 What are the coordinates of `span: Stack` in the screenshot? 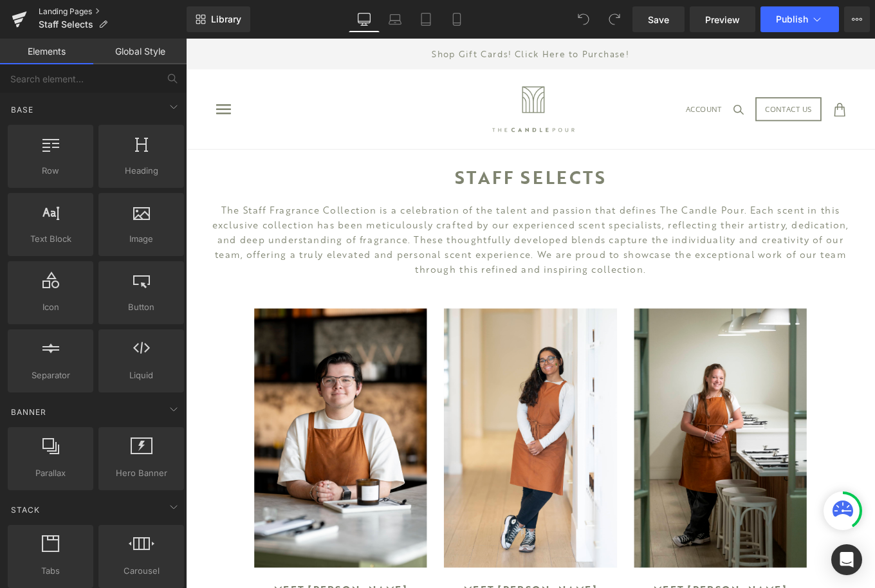 It's located at (25, 509).